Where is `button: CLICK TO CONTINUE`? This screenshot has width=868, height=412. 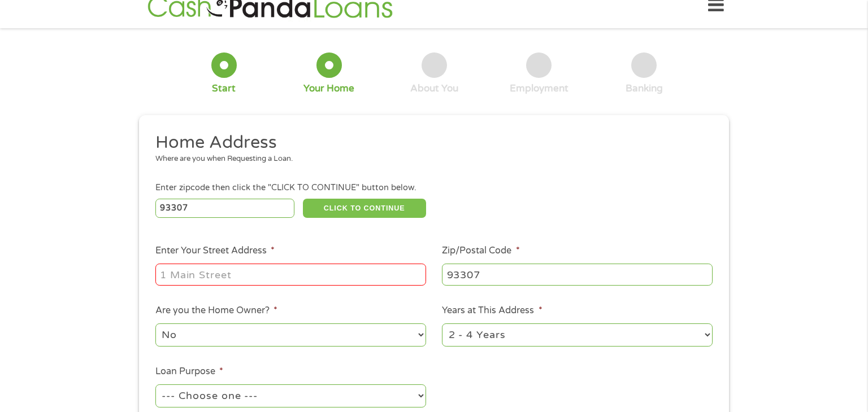 button: CLICK TO CONTINUE is located at coordinates (364, 208).